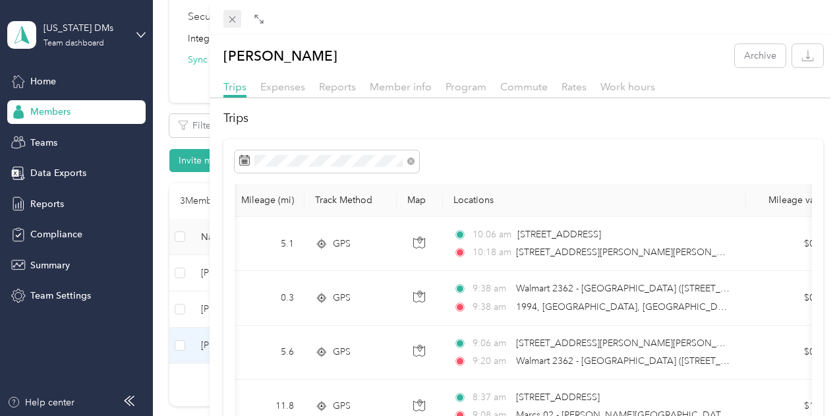  I want to click on span: Rates, so click(574, 86).